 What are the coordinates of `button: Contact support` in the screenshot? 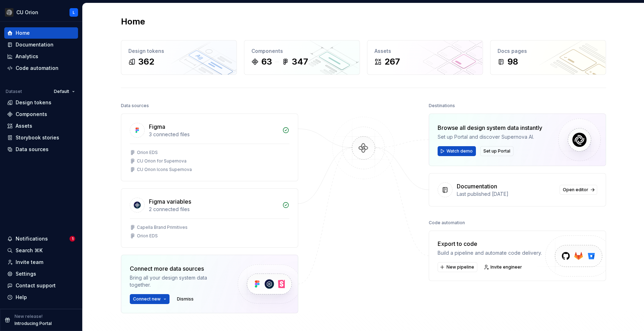 It's located at (41, 286).